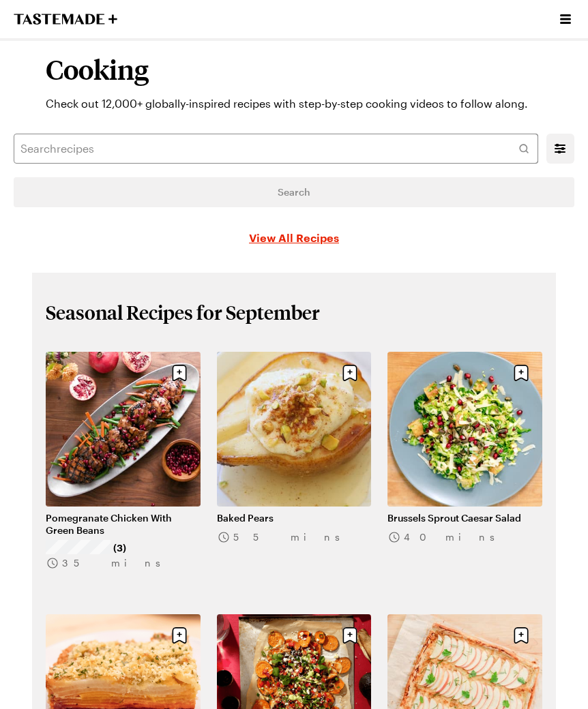 This screenshot has height=709, width=588. Describe the element at coordinates (294, 103) in the screenshot. I see `p: Check out 12,000+ globally-inspired recipes with step-by-step cooking videos to follow along.` at that location.